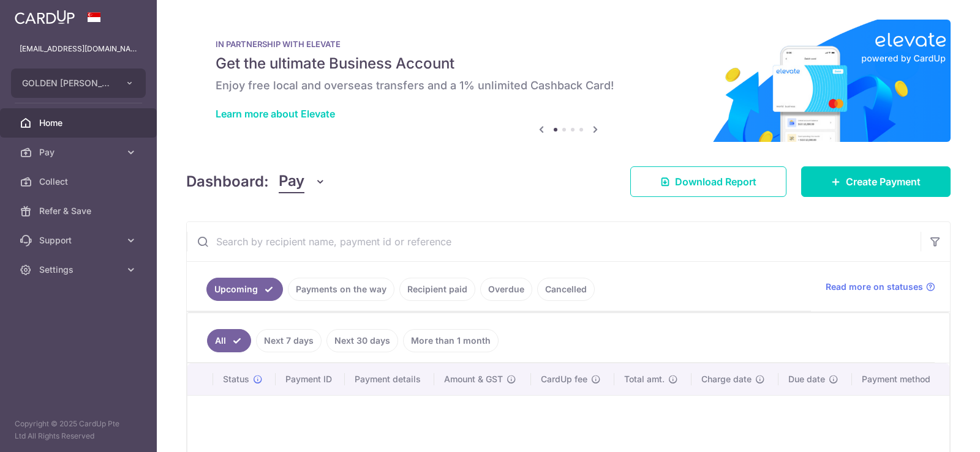  What do you see at coordinates (289, 341) in the screenshot?
I see `a: Next 7 days` at bounding box center [289, 341].